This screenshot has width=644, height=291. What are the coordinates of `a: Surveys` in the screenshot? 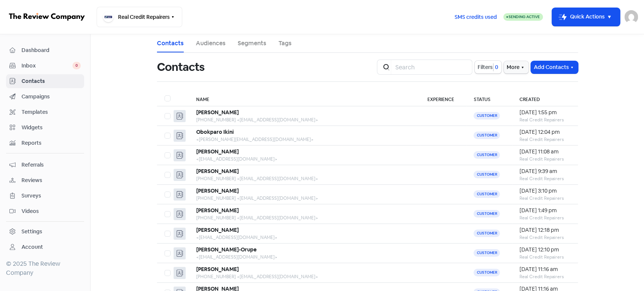 It's located at (45, 196).